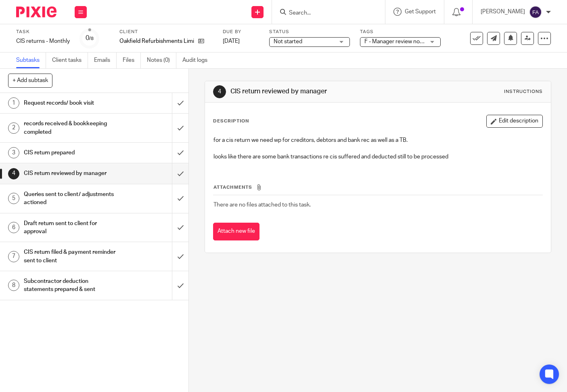 Image resolution: width=567 pixels, height=392 pixels. What do you see at coordinates (106, 60) in the screenshot?
I see `a: Emails` at bounding box center [106, 60].